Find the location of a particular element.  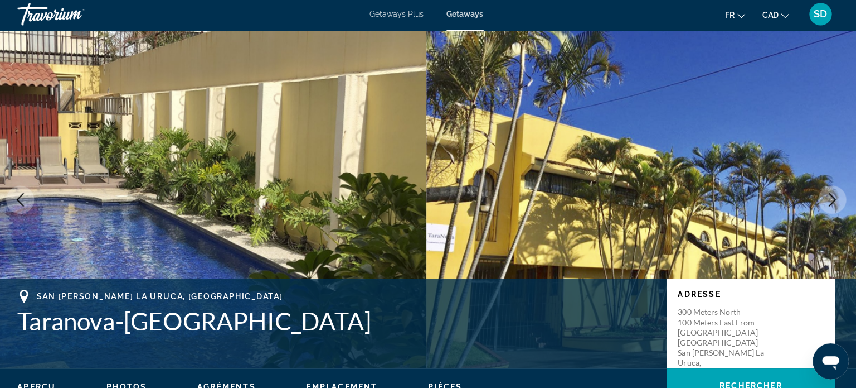

a: Travorium is located at coordinates (78, 17).